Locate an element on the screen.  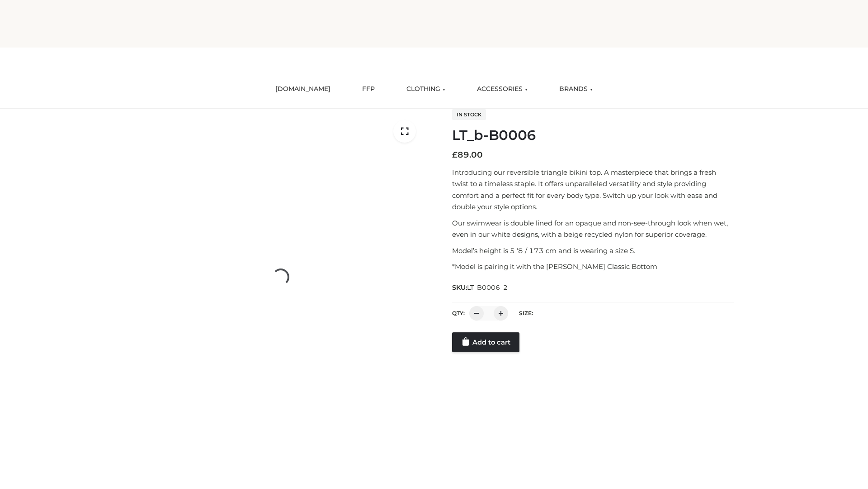
p: Introducing our reversible triangle bikini top. A masterpiece that brings a fresh twist to a time... is located at coordinates (593, 189).